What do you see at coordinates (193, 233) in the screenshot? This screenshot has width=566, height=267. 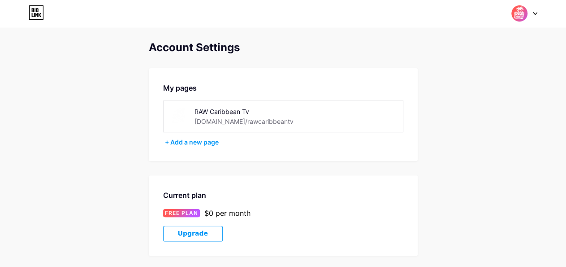 I see `button: Upgrade` at bounding box center [193, 233].